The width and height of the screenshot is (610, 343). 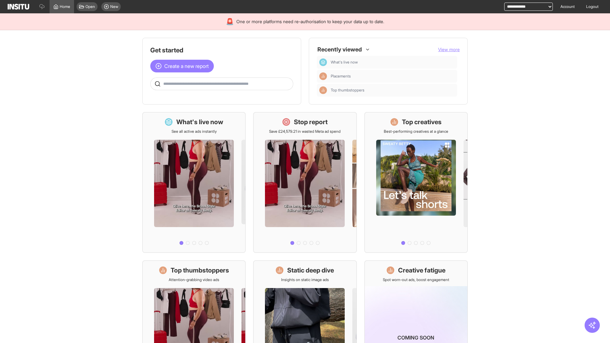 What do you see at coordinates (416, 182) in the screenshot?
I see `a: Top creativesBest-performing creatives at a glance` at bounding box center [416, 182].